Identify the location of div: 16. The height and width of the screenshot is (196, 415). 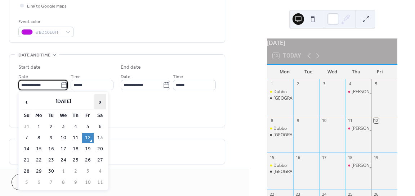
(298, 157).